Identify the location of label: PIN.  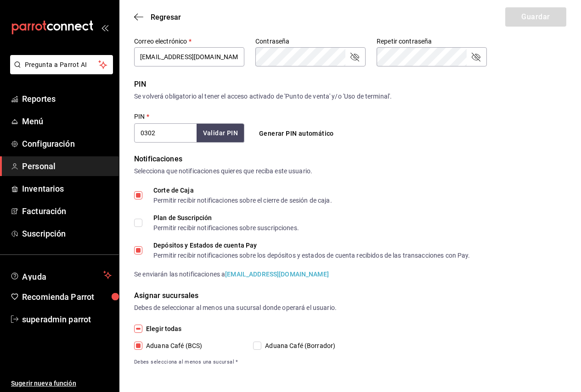
(142, 117).